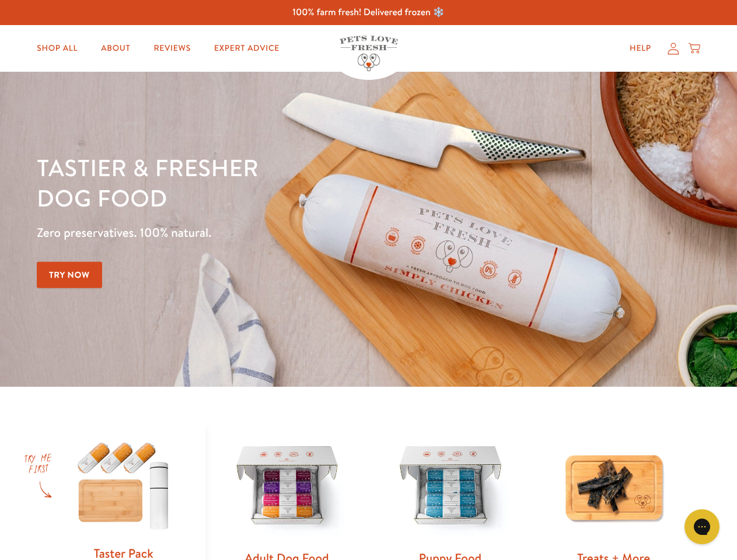 The image size is (737, 560). Describe the element at coordinates (258, 233) in the screenshot. I see `p: Zero preservatives. 100% natural.` at that location.